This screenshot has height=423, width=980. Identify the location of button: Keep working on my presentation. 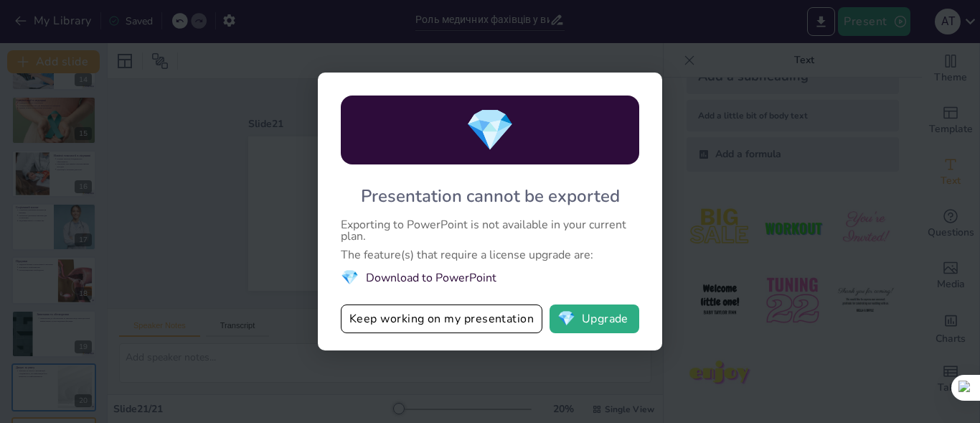
(442, 319).